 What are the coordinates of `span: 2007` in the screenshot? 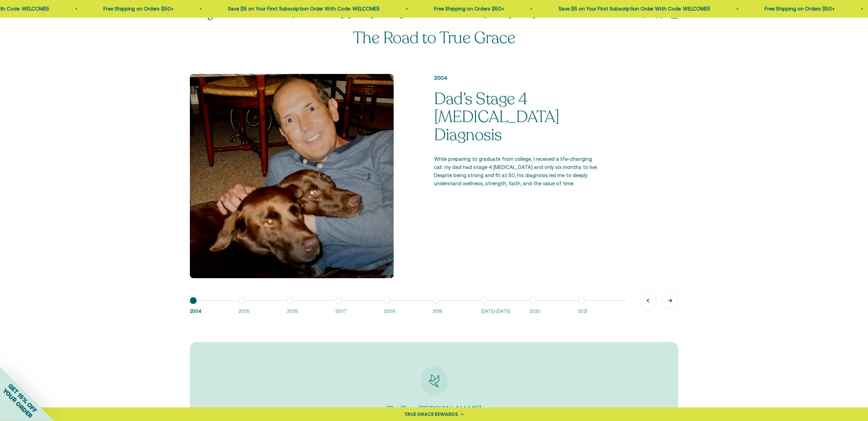 It's located at (356, 312).